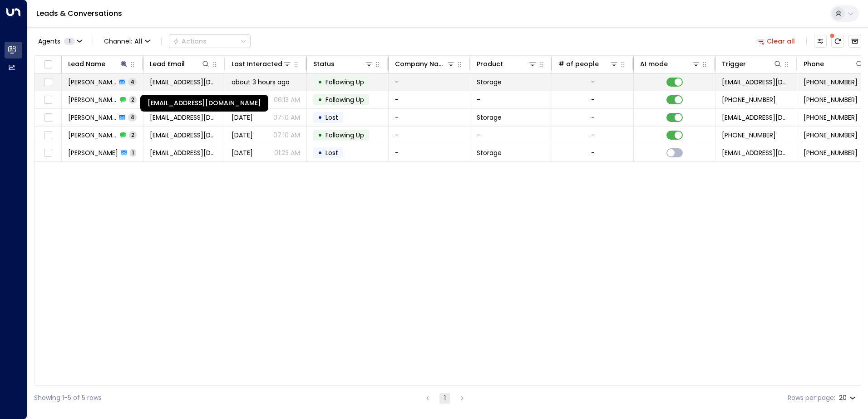  Describe the element at coordinates (830, 153) in the screenshot. I see `span: +447406142897` at that location.